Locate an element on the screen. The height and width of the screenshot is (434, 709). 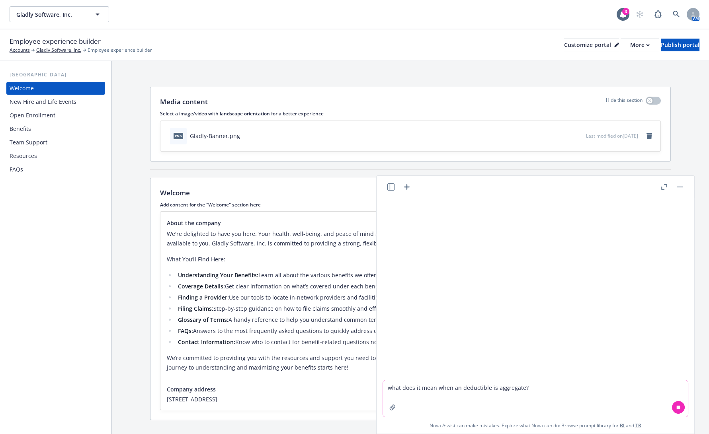
li: Answers to the most frequently asked questions to quickly address common concerns and queries. is located at coordinates (415, 331).